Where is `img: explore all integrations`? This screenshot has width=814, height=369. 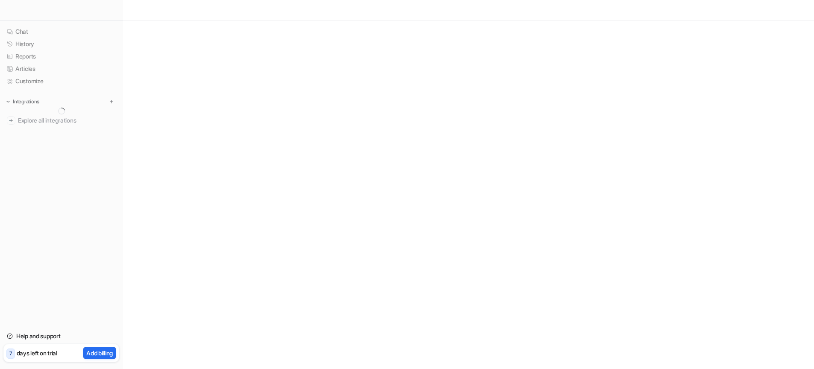
img: explore all integrations is located at coordinates (11, 121).